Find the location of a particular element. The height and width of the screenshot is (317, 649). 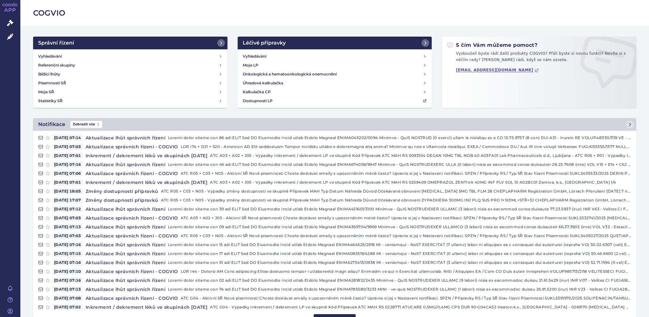

a: Úhradová kalkulačka is located at coordinates (335, 83).